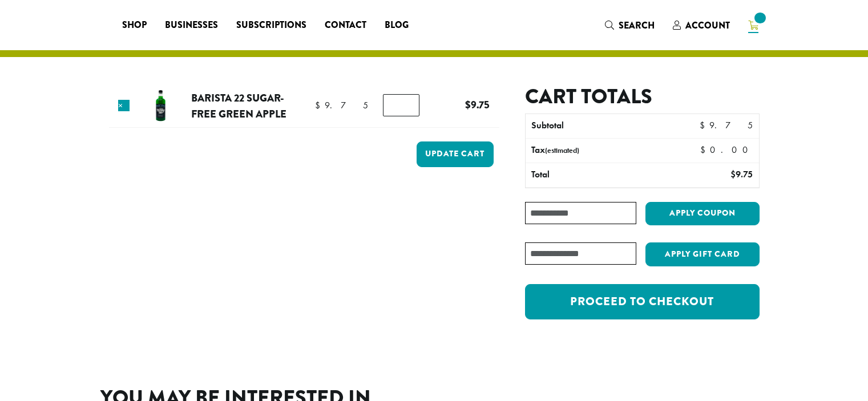 The height and width of the screenshot is (401, 868). I want to click on a: Blog, so click(397, 25).